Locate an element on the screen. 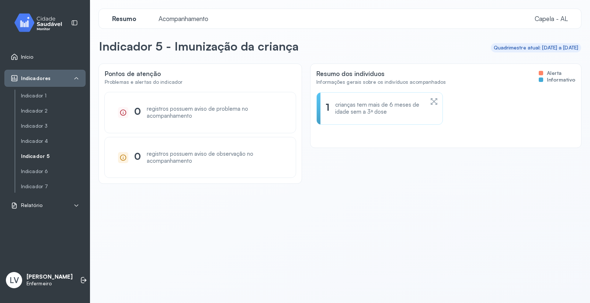  span: Informativo is located at coordinates (561, 80).